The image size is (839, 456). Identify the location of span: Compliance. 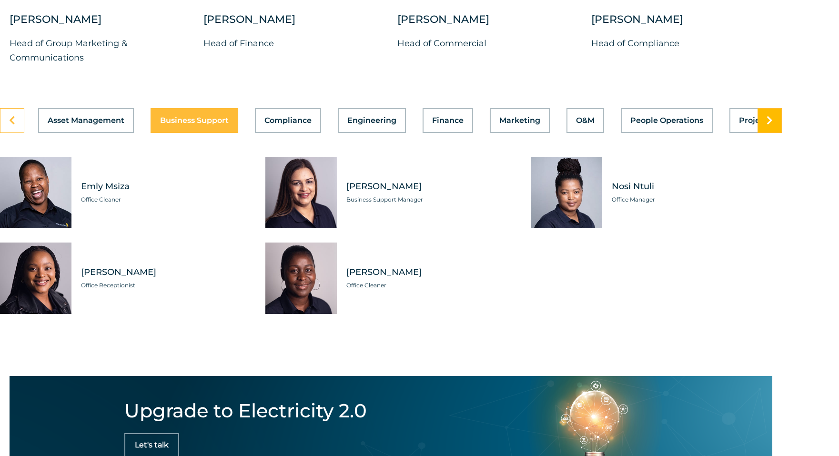
(288, 121).